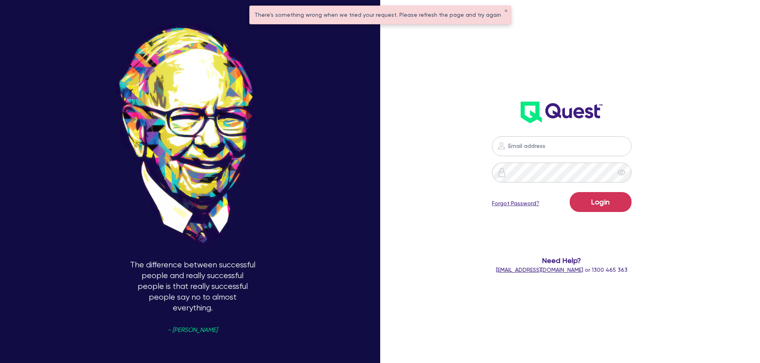 Image resolution: width=760 pixels, height=363 pixels. I want to click on a: Forgot Password?, so click(515, 203).